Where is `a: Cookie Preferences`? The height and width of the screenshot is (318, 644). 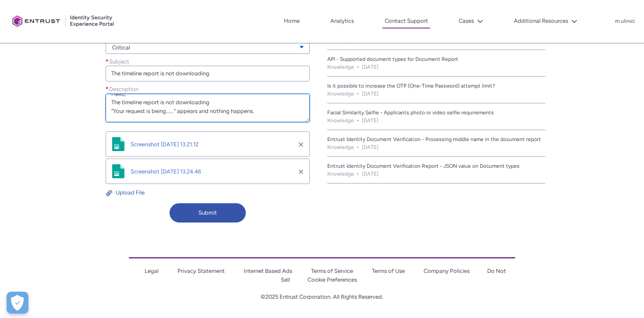
a: Cookie Preferences is located at coordinates (332, 279).